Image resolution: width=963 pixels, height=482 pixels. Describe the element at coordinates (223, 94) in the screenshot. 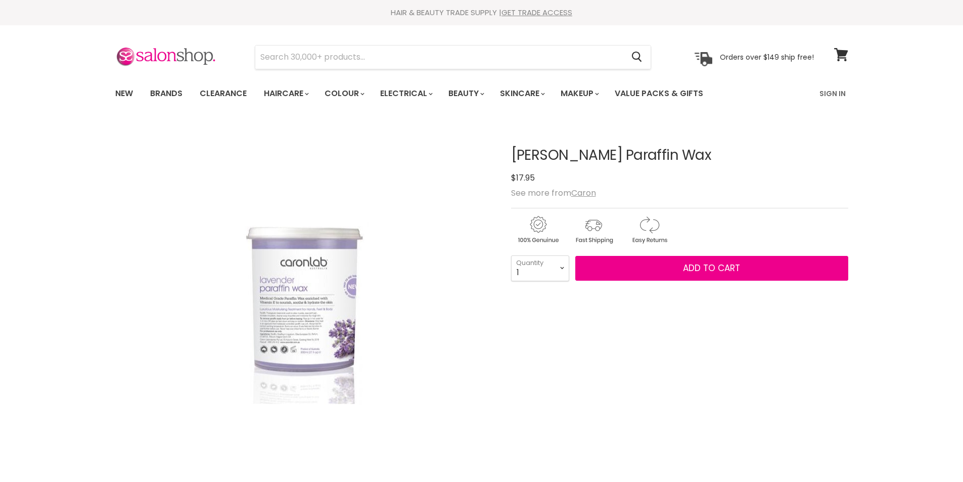

I see `a: Clearance` at that location.